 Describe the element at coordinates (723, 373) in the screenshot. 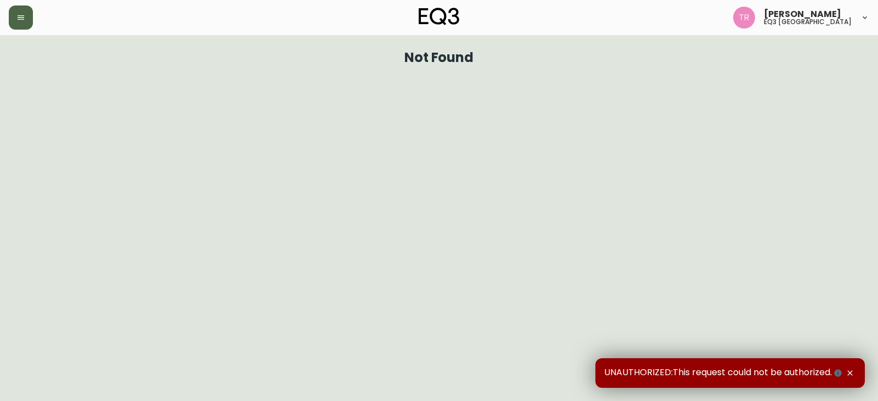

I see `span: UNAUTHORIZED:This request could not be authorized.` at that location.